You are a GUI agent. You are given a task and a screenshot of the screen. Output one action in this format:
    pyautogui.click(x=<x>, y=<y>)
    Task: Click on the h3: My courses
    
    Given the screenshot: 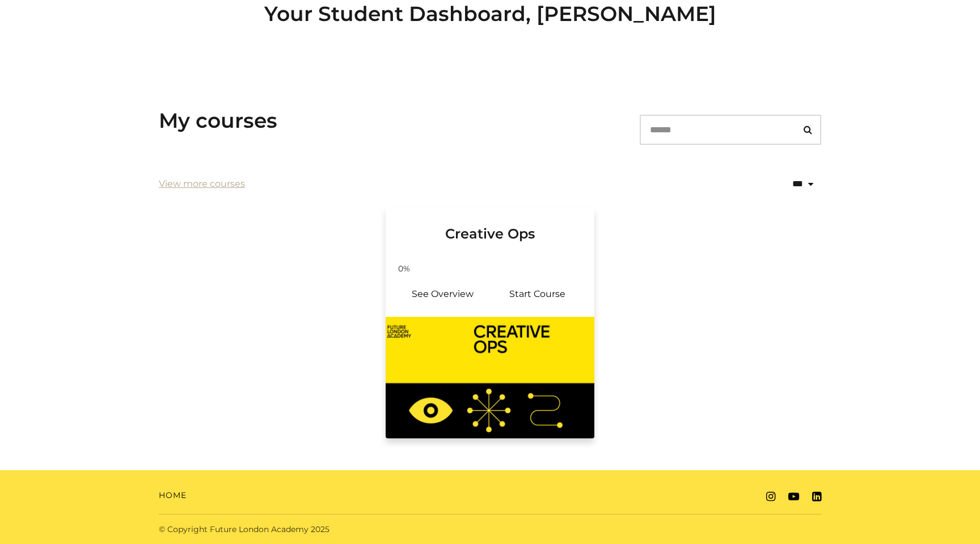 What is the action you would take?
    pyautogui.click(x=218, y=120)
    